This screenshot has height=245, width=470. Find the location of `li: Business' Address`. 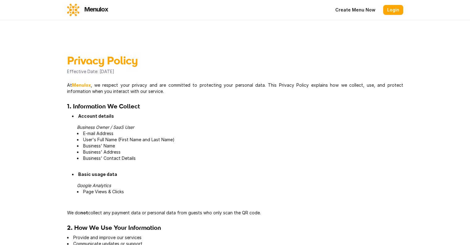

li: Business' Address is located at coordinates (238, 152).